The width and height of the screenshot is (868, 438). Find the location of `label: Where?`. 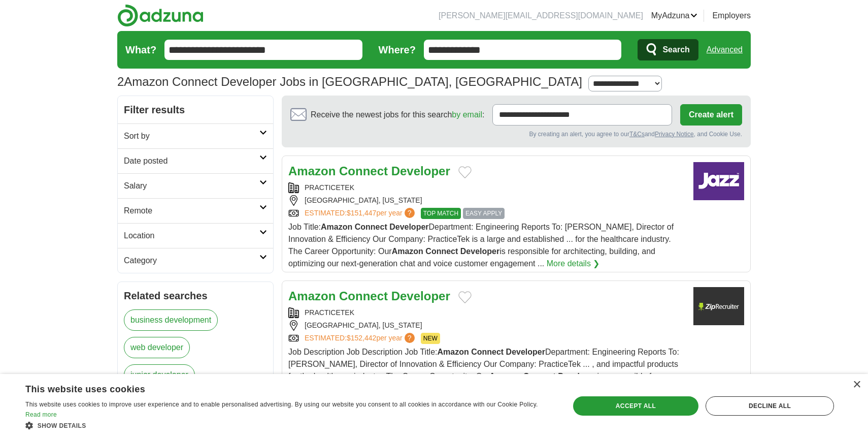

label: Where? is located at coordinates (397, 50).